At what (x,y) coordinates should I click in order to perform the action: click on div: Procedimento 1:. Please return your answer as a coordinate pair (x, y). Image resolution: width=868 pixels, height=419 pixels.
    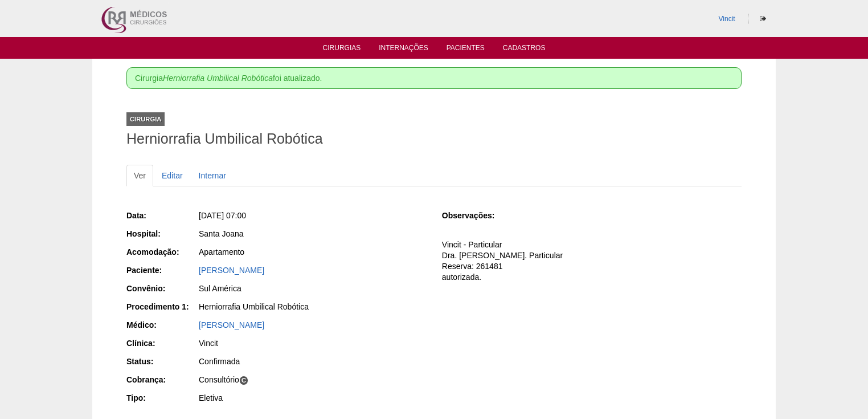
    Looking at the image, I should click on (162, 307).